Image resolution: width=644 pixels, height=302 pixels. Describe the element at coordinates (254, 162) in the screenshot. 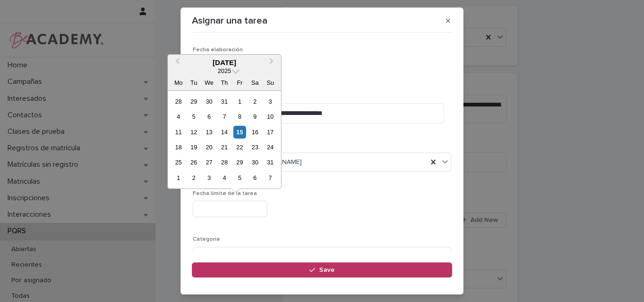

I see `div: Choose Saturday, 30 August 2025` at that location.